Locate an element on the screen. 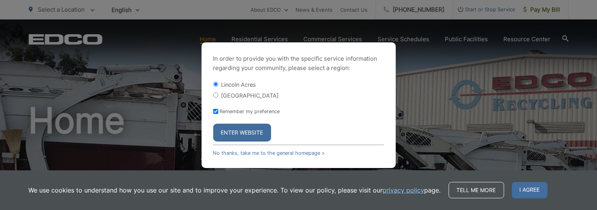  p: In order to provide you with the specific service information regarding your community, please se... is located at coordinates (299, 63).